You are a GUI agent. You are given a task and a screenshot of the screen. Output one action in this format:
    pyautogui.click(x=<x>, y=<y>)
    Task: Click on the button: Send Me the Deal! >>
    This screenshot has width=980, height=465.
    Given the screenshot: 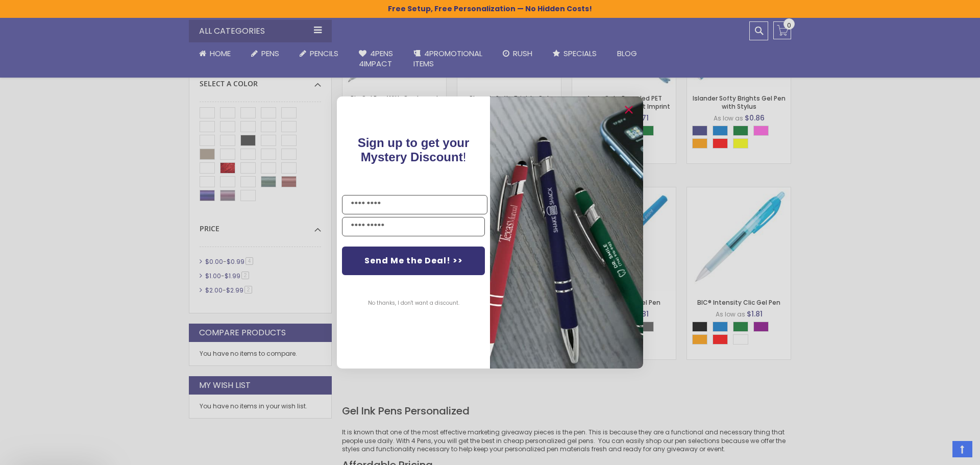 What is the action you would take?
    pyautogui.click(x=414, y=261)
    